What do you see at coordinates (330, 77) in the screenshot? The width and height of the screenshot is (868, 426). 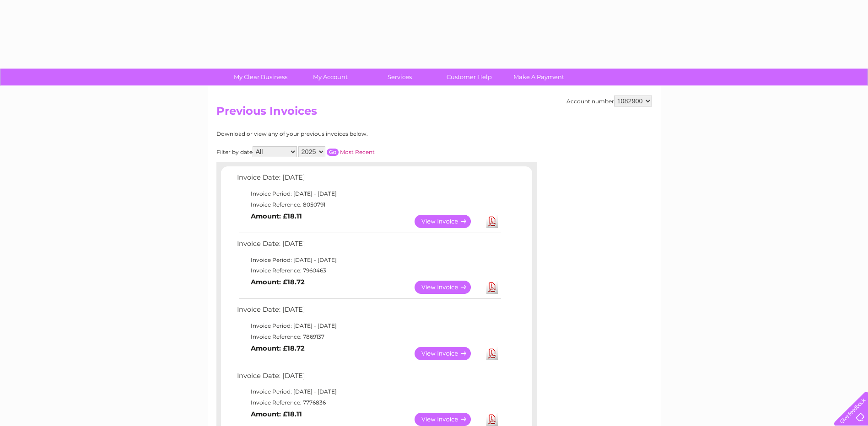 I see `a: My Account` at bounding box center [330, 77].